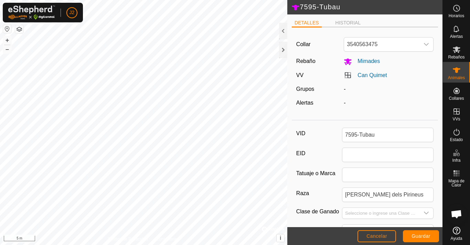 The height and width of the screenshot is (245, 470). Describe the element at coordinates (457, 238) in the screenshot. I see `span: Ayuda` at that location.